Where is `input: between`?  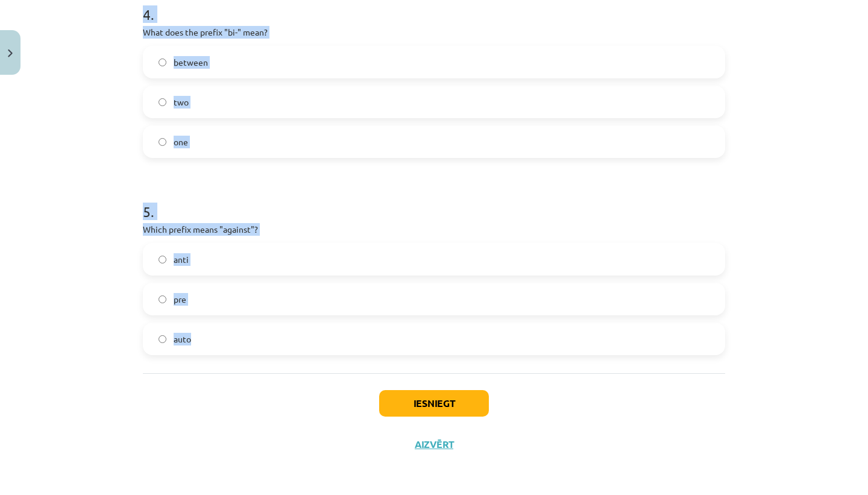 input: between is located at coordinates (162, 62).